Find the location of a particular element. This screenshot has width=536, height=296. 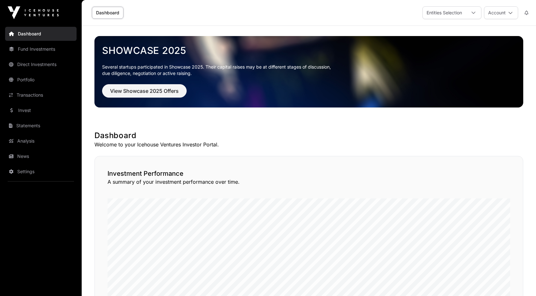

a: Analysis is located at coordinates (41, 141).